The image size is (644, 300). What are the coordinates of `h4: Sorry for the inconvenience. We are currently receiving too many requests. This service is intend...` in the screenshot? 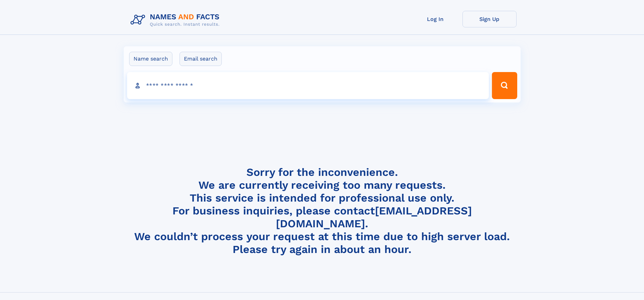 It's located at (322, 211).